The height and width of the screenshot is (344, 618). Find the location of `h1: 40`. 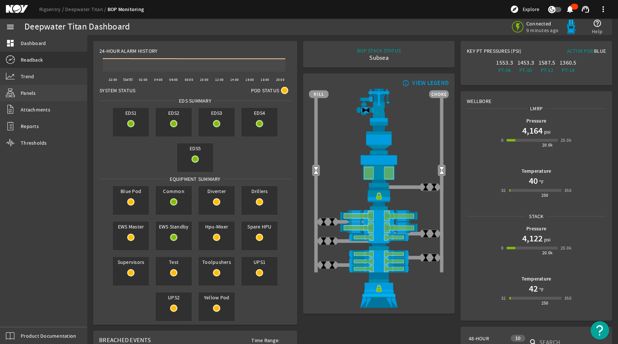

h1: 40 is located at coordinates (533, 181).